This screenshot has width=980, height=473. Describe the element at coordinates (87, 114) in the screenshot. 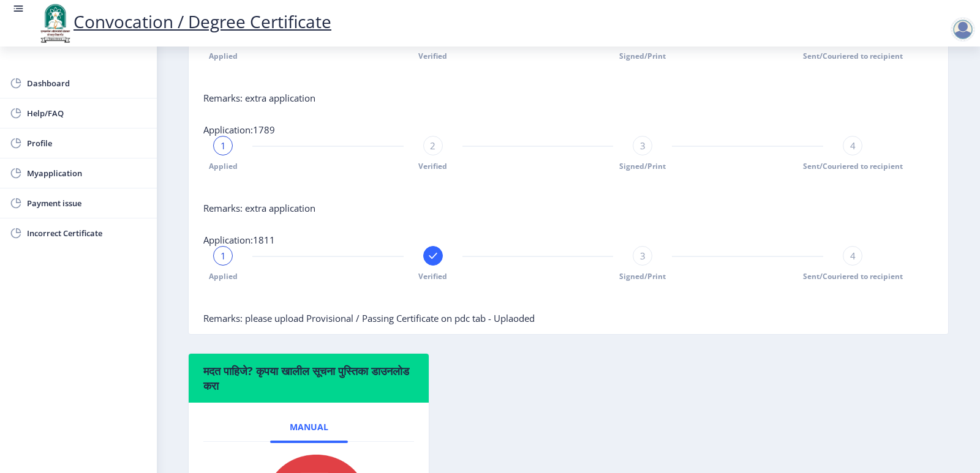

I see `span: Help/FAQ` at that location.